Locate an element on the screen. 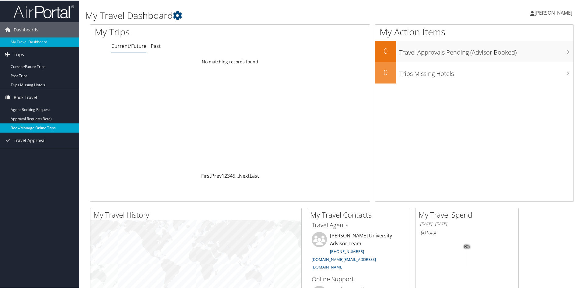  a: Current/Future is located at coordinates (129, 45).